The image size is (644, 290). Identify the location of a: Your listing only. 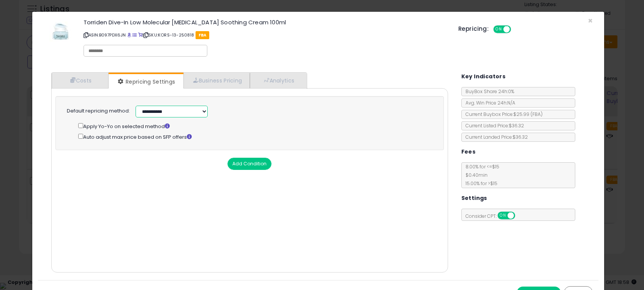
(140, 35).